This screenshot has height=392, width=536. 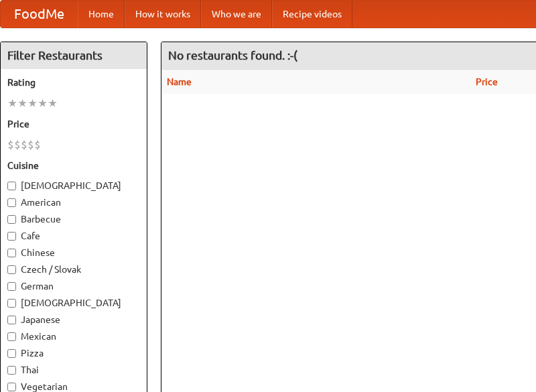 What do you see at coordinates (11, 253) in the screenshot?
I see `input: Chinese` at bounding box center [11, 253].